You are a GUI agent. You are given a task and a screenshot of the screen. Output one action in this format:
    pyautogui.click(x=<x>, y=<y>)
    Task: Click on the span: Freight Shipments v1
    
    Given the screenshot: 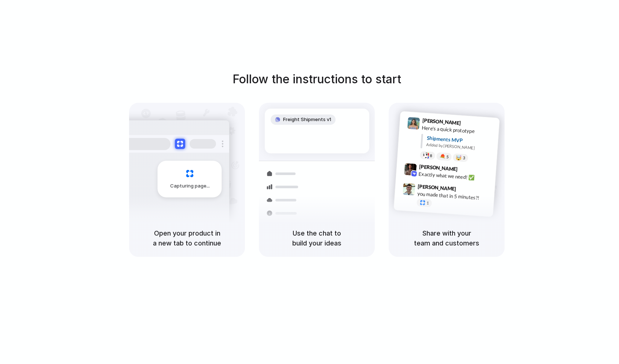 What is the action you would take?
    pyautogui.click(x=307, y=120)
    